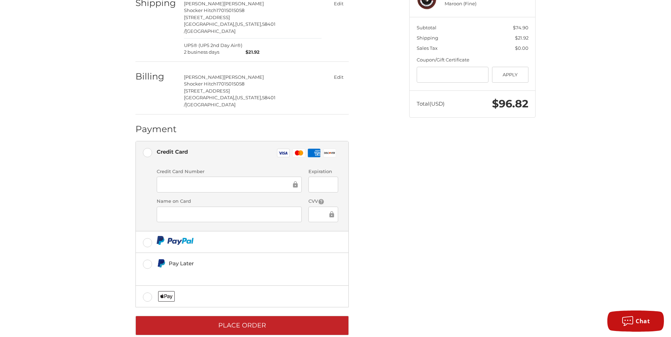  What do you see at coordinates (522, 48) in the screenshot?
I see `span: $0.00` at bounding box center [522, 48].